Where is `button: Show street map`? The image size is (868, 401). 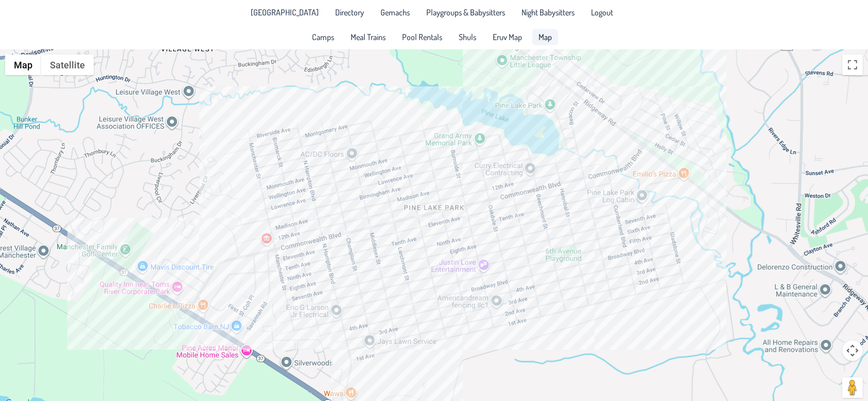 button: Show street map is located at coordinates (23, 64).